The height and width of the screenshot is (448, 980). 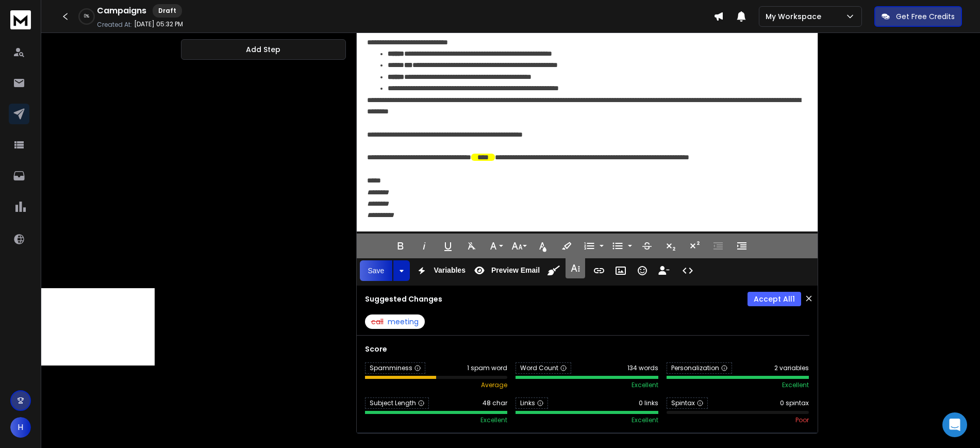 What do you see at coordinates (742, 246) in the screenshot?
I see `button: Increase Indent (Ctrl+])` at bounding box center [742, 246].